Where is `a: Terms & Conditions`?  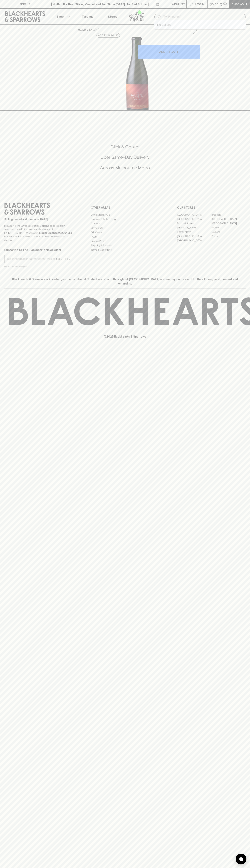
a: Terms & Conditions is located at coordinates (125, 250).